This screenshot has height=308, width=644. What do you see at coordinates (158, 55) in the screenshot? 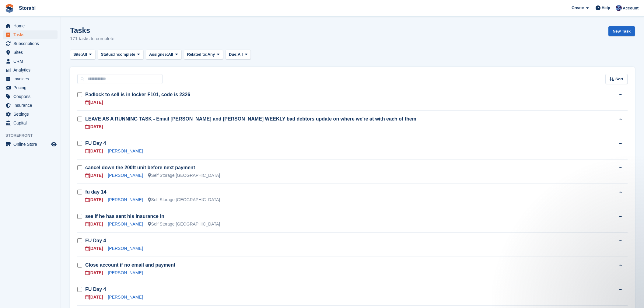
I see `span: Assignee:` at bounding box center [158, 55].